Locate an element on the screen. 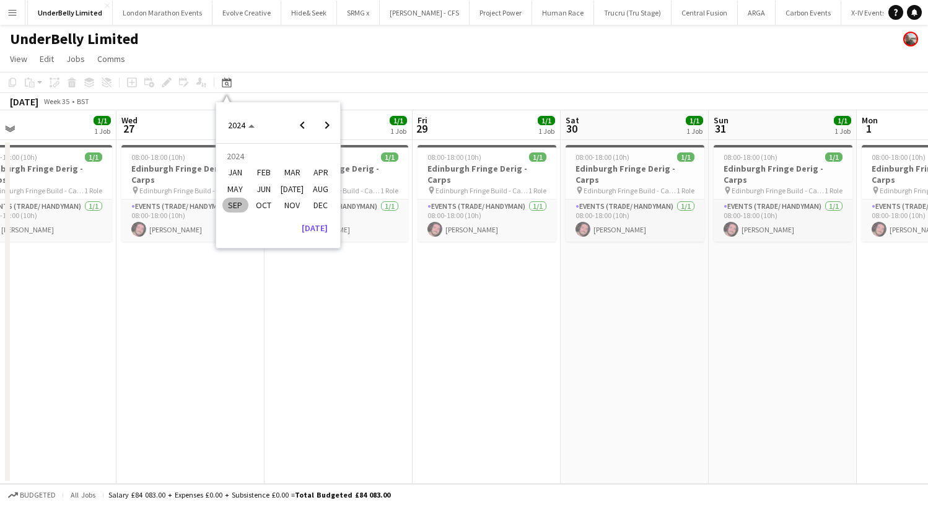 Image resolution: width=928 pixels, height=505 pixels. button: ARGA is located at coordinates (756, 12).